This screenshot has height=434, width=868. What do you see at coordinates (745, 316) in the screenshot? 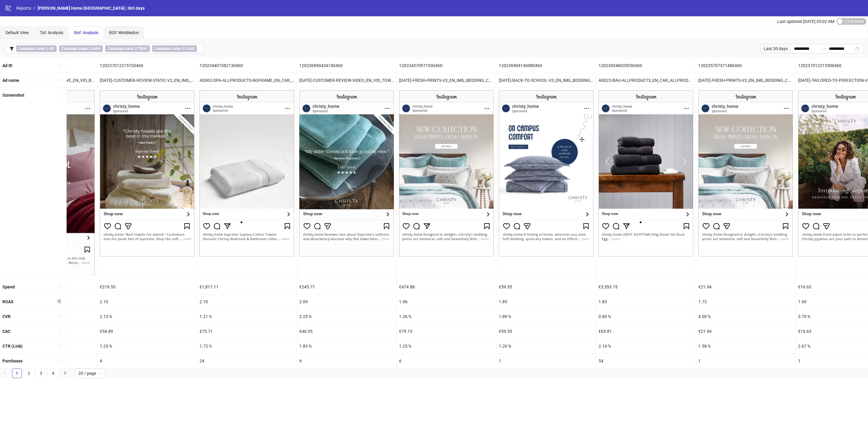
I see `div: 4.00 %` at bounding box center [745, 316].